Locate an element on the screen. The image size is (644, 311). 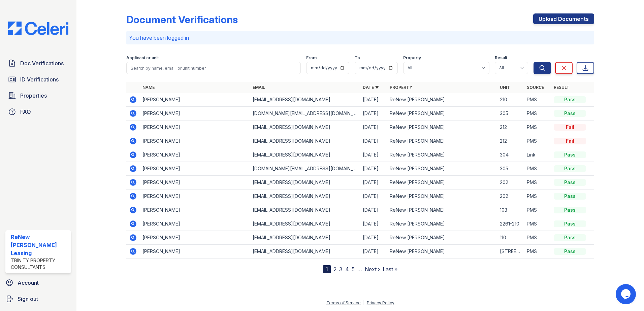
label: To is located at coordinates (357, 58).